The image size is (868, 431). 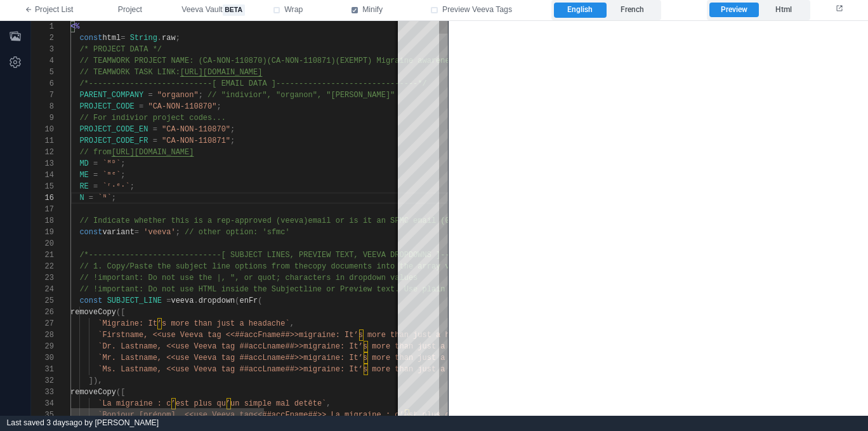 What do you see at coordinates (42, 84) in the screenshot?
I see `div: 6` at bounding box center [42, 84].